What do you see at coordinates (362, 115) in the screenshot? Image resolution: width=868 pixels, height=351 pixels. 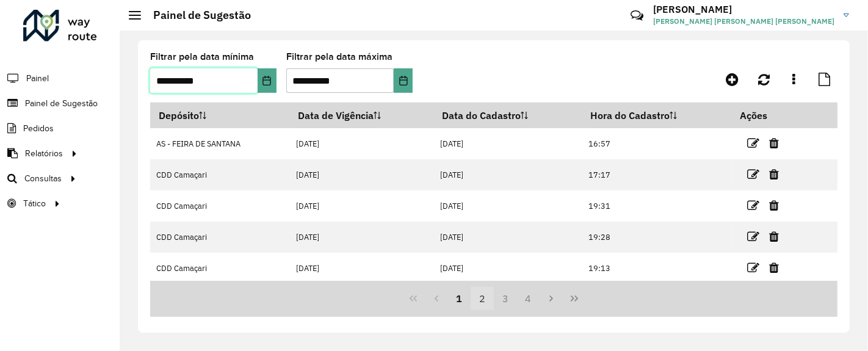 I see `th: Data de Vigência` at bounding box center [362, 115].